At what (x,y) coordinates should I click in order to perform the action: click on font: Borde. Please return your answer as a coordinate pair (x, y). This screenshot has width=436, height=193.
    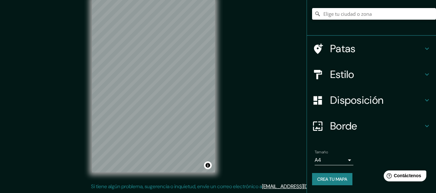
    Looking at the image, I should click on (343, 126).